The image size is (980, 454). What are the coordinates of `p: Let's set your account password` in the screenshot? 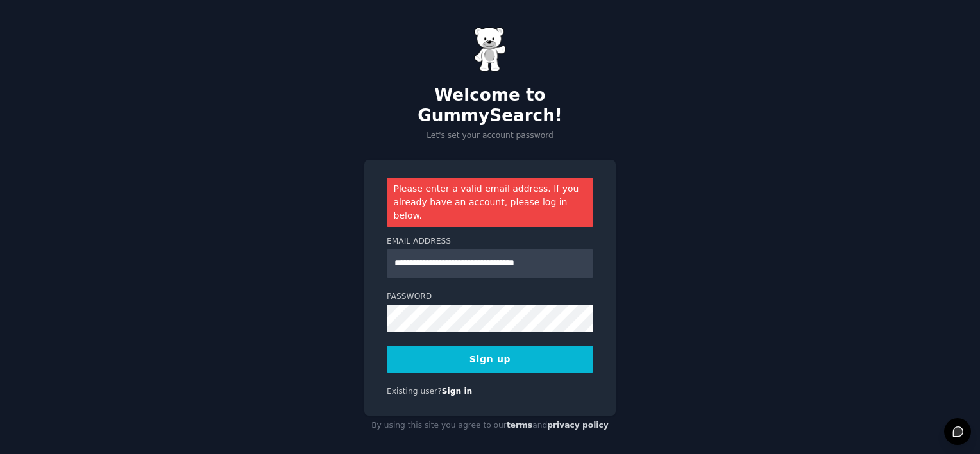 It's located at (490, 136).